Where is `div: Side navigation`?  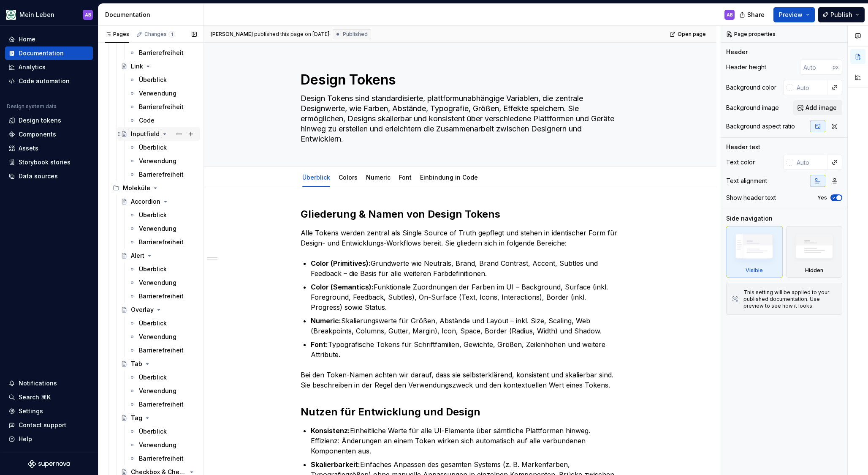
div: Side navigation is located at coordinates (749, 219).